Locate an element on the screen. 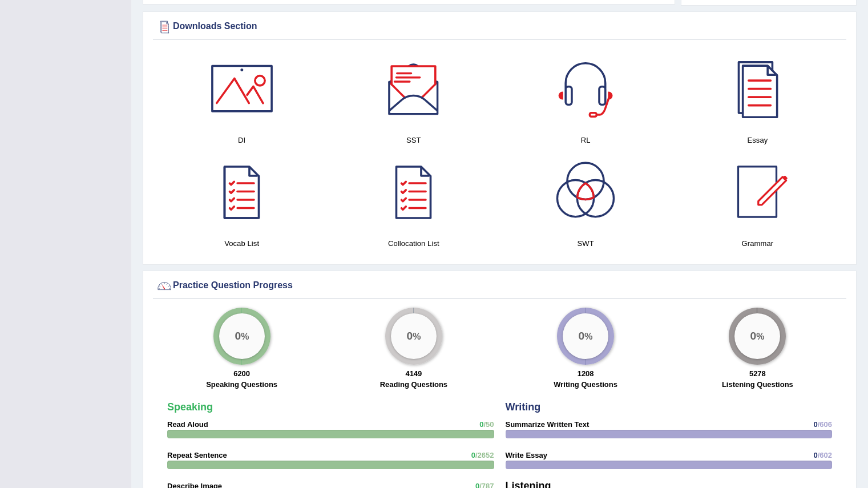 This screenshot has height=488, width=868. h4: Collocation List is located at coordinates (413, 243).